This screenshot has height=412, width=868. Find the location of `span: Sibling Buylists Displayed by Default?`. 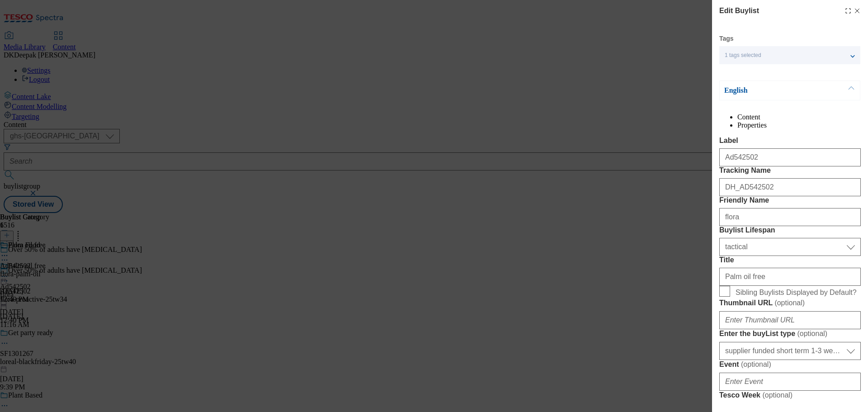

span: Sibling Buylists Displayed by Default? is located at coordinates (796, 292).